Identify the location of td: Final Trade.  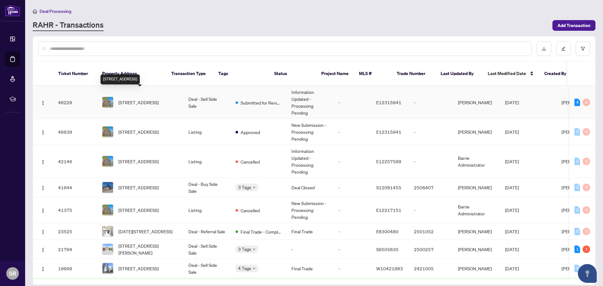
(310, 268).